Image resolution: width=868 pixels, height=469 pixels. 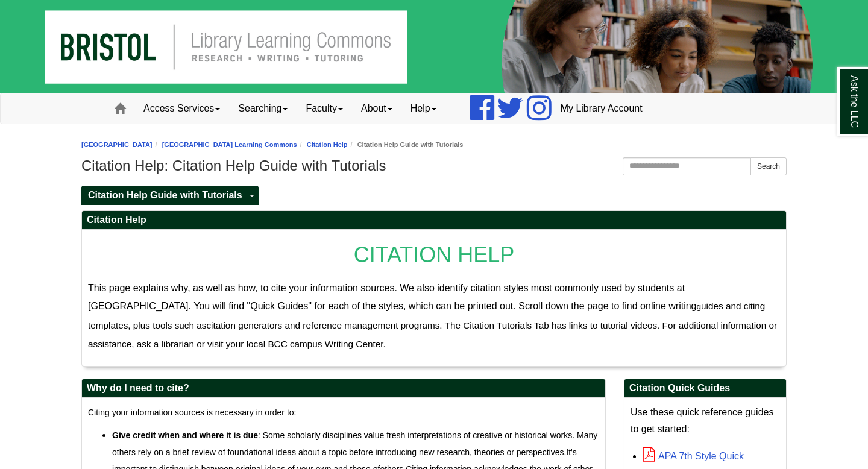 I want to click on h2: Why do I need to cite?, so click(x=344, y=388).